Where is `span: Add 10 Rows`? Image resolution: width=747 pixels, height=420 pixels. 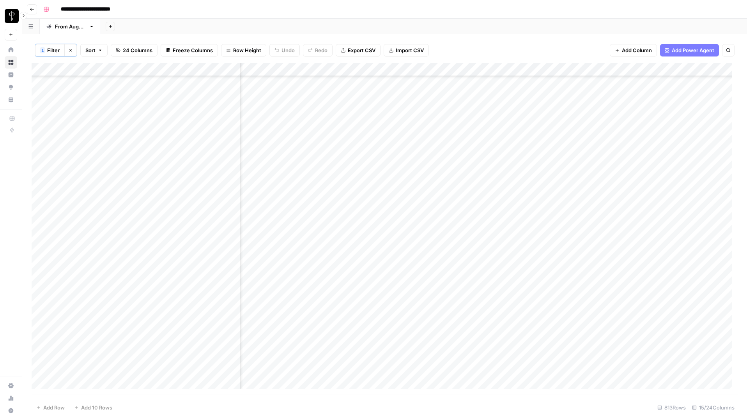 span: Add 10 Rows is located at coordinates (97, 408).